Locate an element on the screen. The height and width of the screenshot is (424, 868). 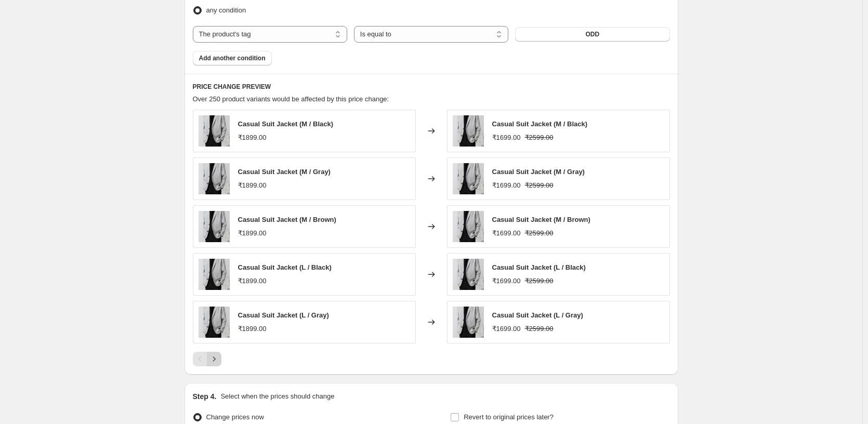
button: ODD is located at coordinates (592, 34).